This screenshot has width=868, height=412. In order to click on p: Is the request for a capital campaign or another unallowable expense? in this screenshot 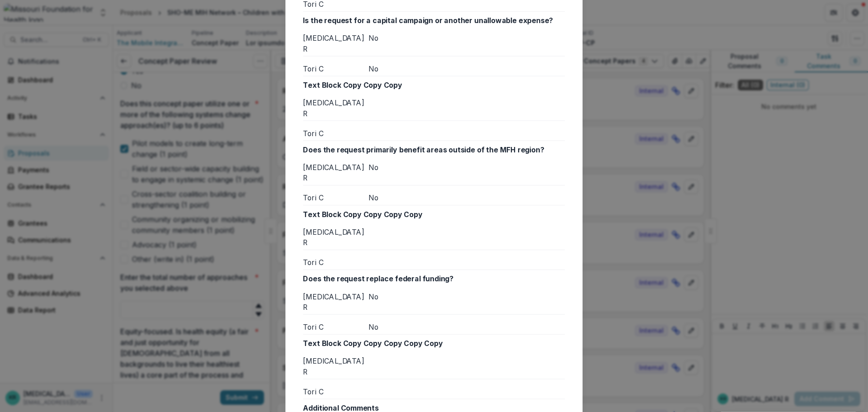, I will do `click(433, 20)`.